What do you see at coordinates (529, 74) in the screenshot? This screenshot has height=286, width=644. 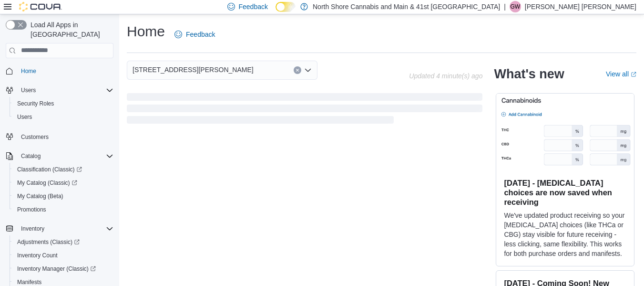 I see `h2: What's new` at bounding box center [529, 74].